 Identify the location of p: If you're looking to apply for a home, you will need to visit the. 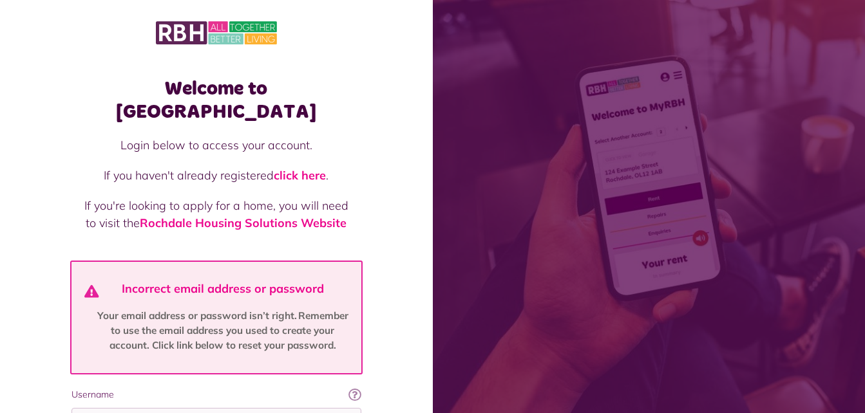
(216, 214).